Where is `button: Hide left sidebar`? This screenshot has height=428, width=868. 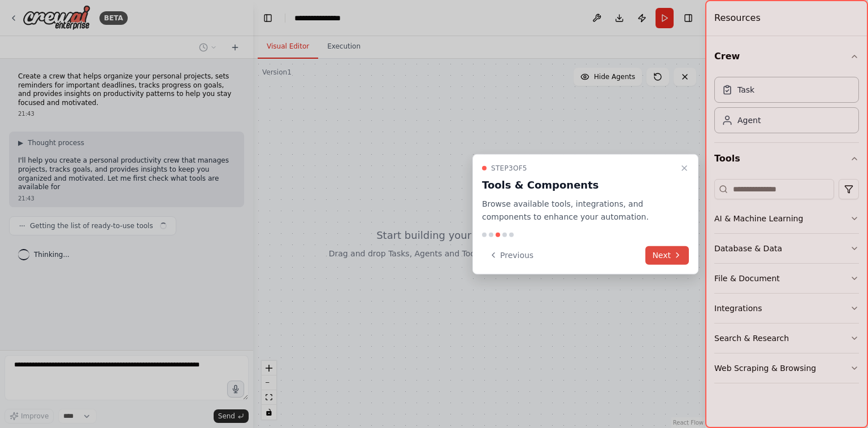 button: Hide left sidebar is located at coordinates (268, 18).